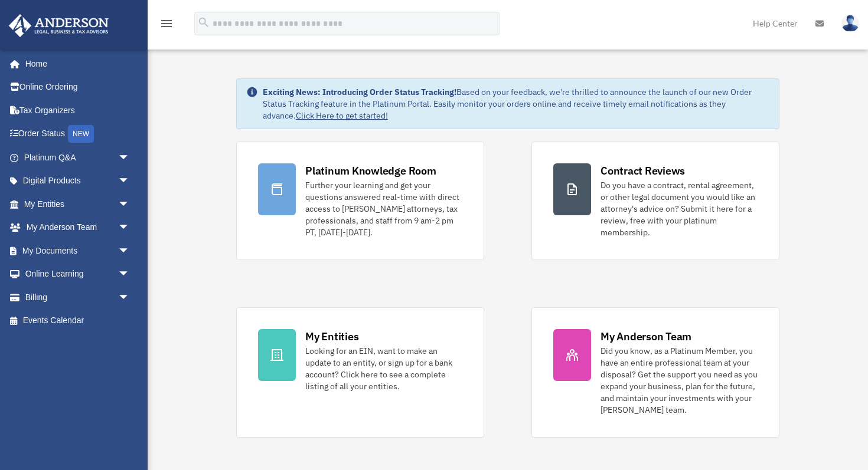 The height and width of the screenshot is (470, 868). What do you see at coordinates (78, 298) in the screenshot?
I see `a: Billingarrow_drop_down` at bounding box center [78, 298].